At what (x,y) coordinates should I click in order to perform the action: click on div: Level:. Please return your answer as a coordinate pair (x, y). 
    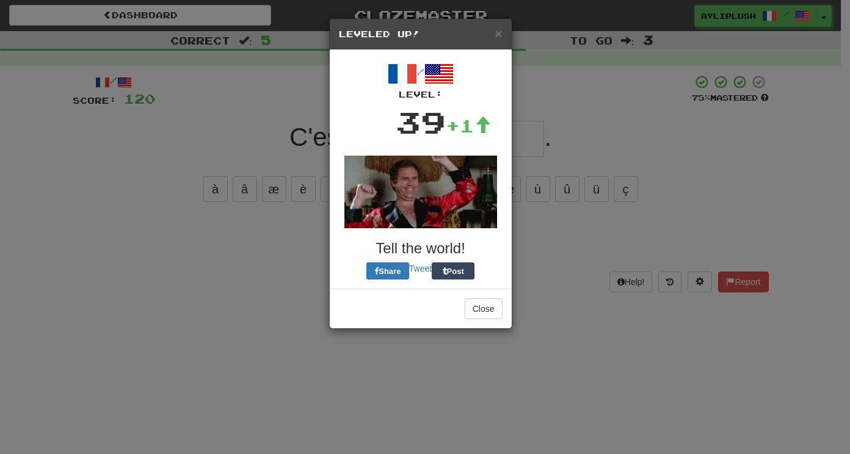
    Looking at the image, I should click on (421, 95).